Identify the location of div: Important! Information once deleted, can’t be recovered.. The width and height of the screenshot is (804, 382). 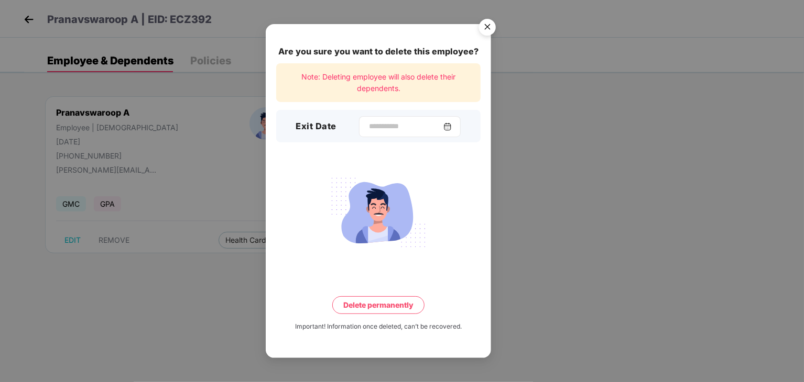
(378, 327).